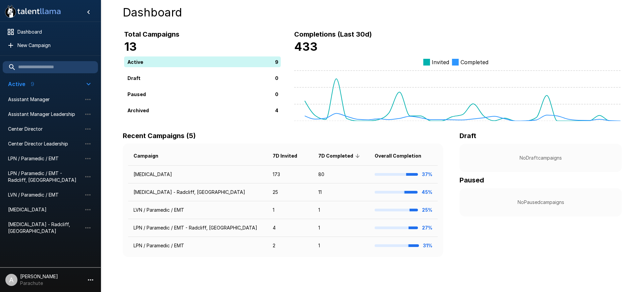  What do you see at coordinates (290, 245) in the screenshot?
I see `td: 2` at bounding box center [290, 245].